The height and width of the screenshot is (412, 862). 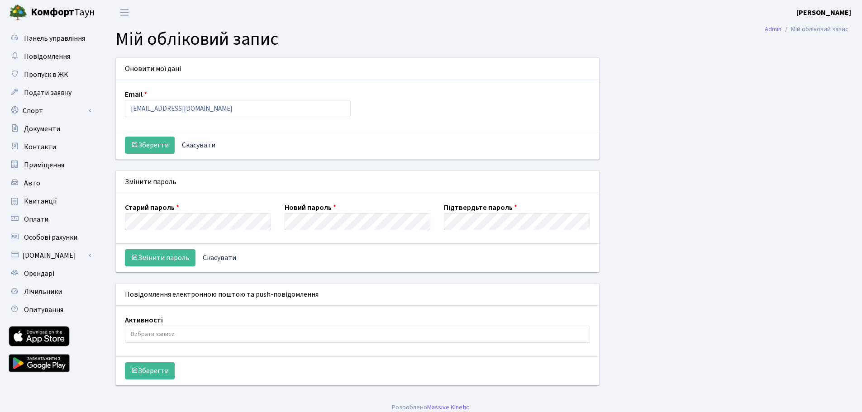 What do you see at coordinates (39, 274) in the screenshot?
I see `span: Орендарі` at bounding box center [39, 274].